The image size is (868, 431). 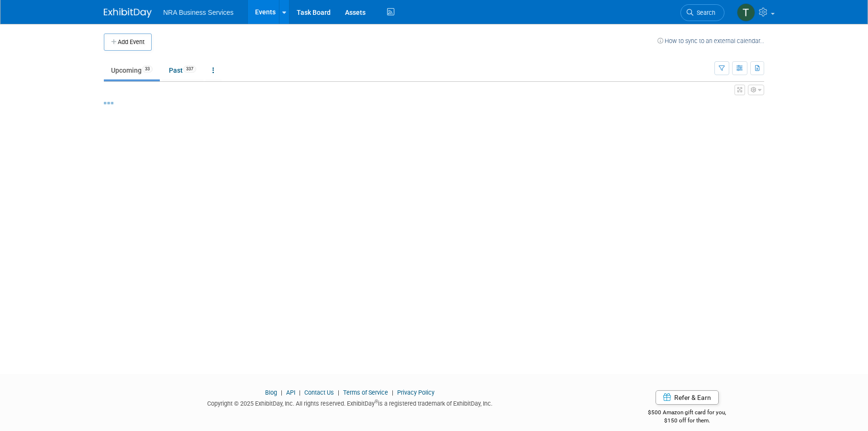 What do you see at coordinates (704, 13) in the screenshot?
I see `span: Search` at bounding box center [704, 13].